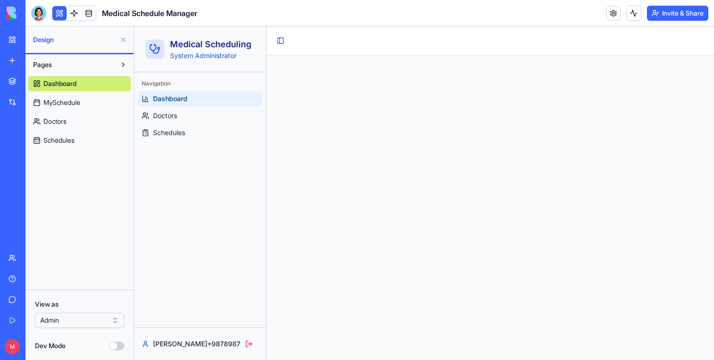 Image resolution: width=714 pixels, height=360 pixels. What do you see at coordinates (79, 304) in the screenshot?
I see `label: View as` at bounding box center [79, 304].